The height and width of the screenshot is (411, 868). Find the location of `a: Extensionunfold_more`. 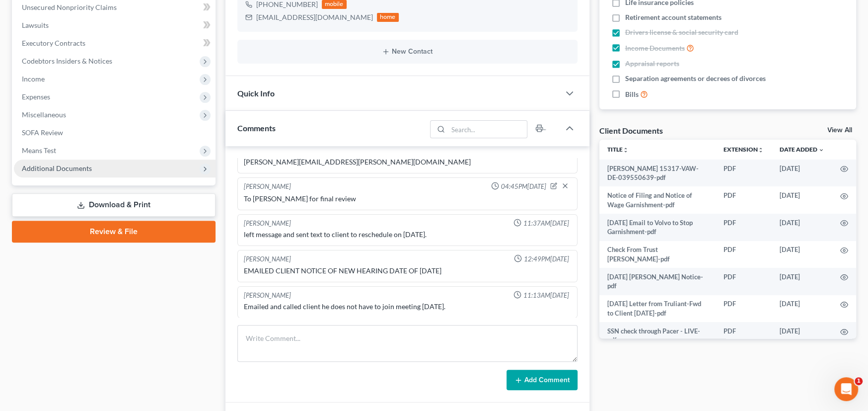

a: Extensionunfold_more is located at coordinates (743, 149).